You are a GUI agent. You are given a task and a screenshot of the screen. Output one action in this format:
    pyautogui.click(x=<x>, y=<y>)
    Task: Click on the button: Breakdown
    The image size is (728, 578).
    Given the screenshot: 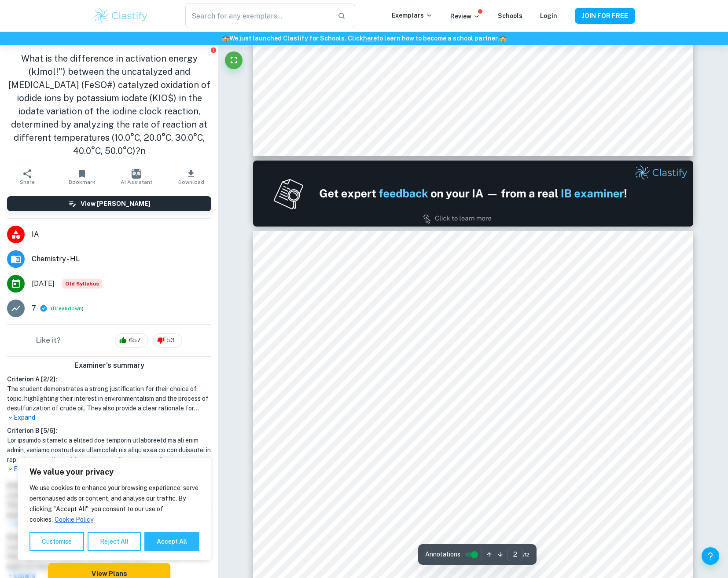 What is the action you would take?
    pyautogui.click(x=67, y=309)
    